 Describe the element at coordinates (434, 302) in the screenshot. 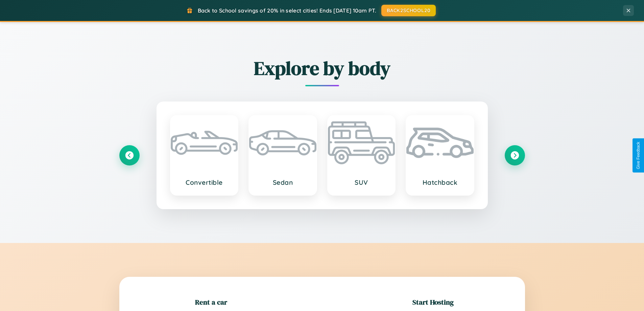

I see `h2: Start Hosting` at that location.